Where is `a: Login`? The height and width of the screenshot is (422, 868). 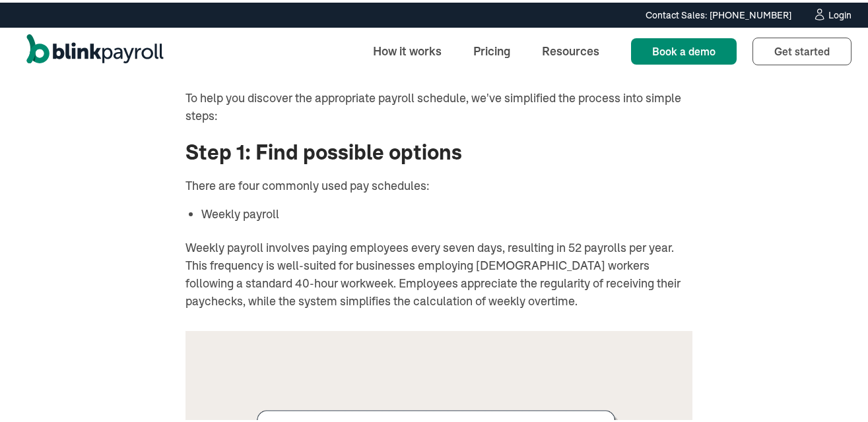 a: Login is located at coordinates (832, 13).